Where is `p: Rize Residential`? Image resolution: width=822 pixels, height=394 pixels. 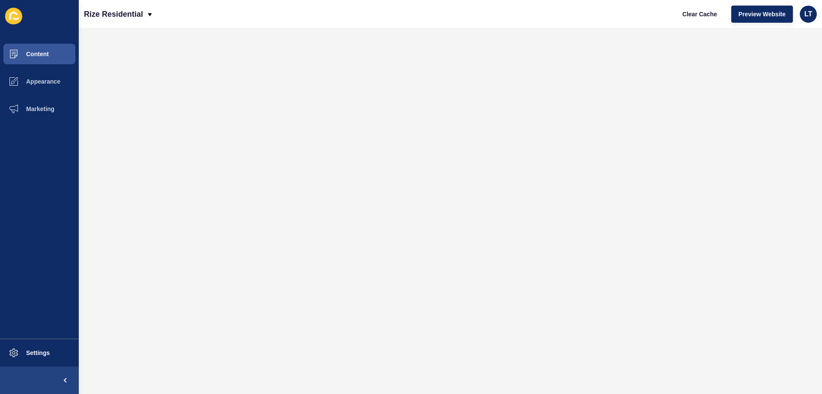 p: Rize Residential is located at coordinates (113, 14).